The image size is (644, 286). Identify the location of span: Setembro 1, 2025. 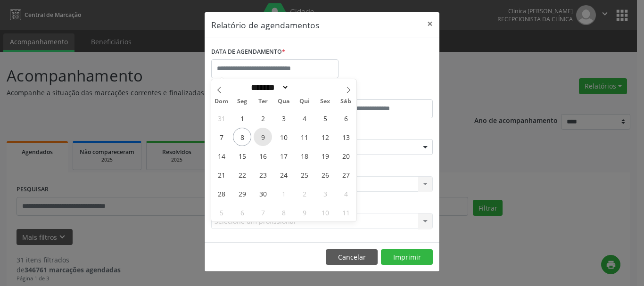
(242, 118).